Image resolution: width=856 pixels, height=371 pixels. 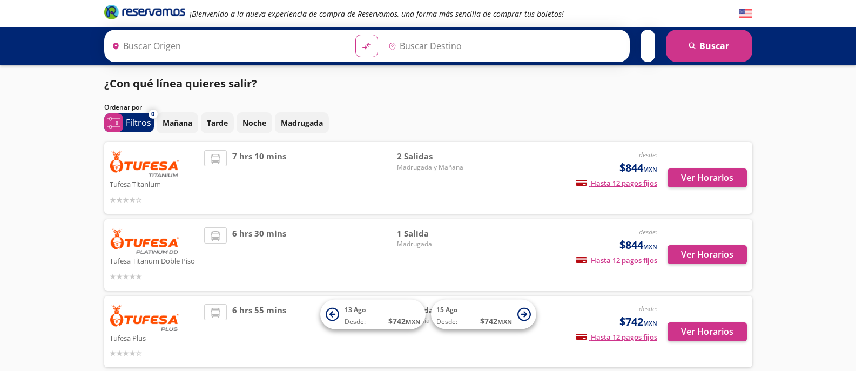 What do you see at coordinates (746, 14) in the screenshot?
I see `button: English` at bounding box center [746, 14].